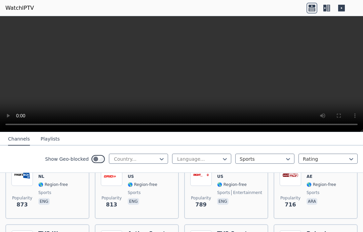 The height and width of the screenshot is (232, 363). What do you see at coordinates (201, 175) in the screenshot?
I see `img: Right Now TV` at bounding box center [201, 175].